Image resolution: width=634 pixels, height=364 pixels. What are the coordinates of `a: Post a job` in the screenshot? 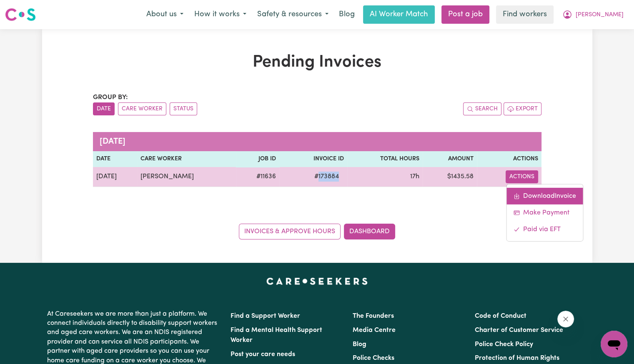 It's located at (465, 14).